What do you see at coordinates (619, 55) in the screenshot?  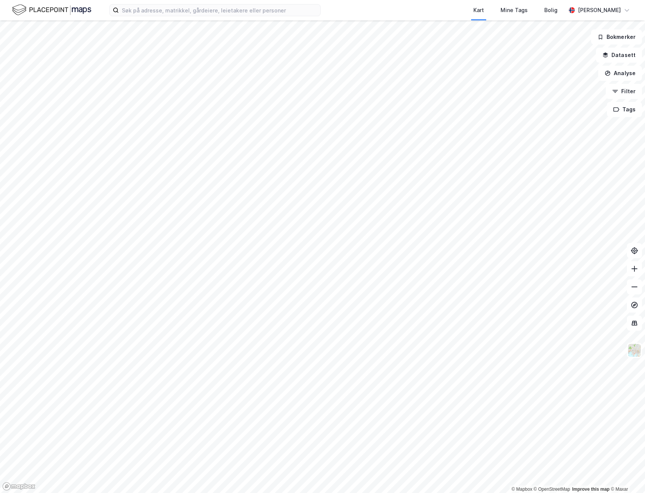 I see `button: Datasett` at bounding box center [619, 55].